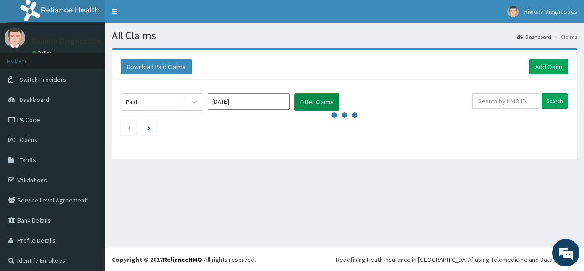 The image size is (584, 271). Describe the element at coordinates (34, 99) in the screenshot. I see `span: Dashboard` at that location.